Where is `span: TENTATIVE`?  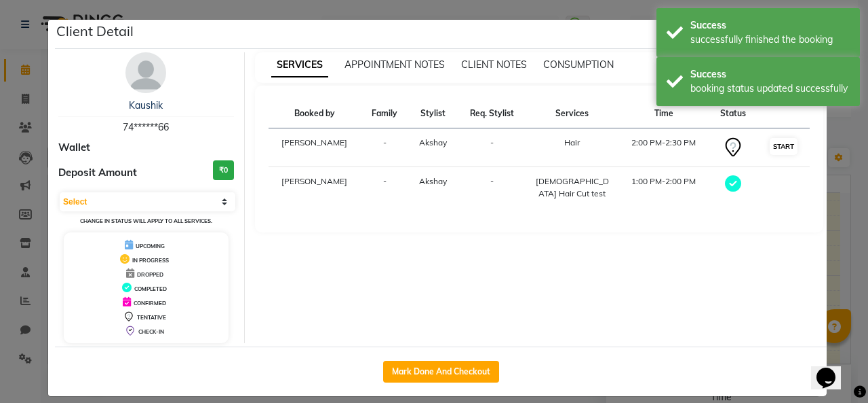
span: TENTATIVE is located at coordinates (151, 317).